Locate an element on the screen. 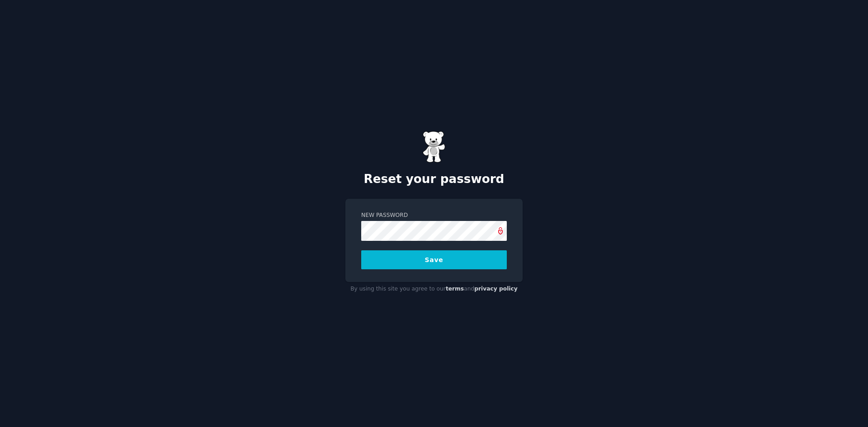 The height and width of the screenshot is (427, 868). label: New Password is located at coordinates (434, 215).